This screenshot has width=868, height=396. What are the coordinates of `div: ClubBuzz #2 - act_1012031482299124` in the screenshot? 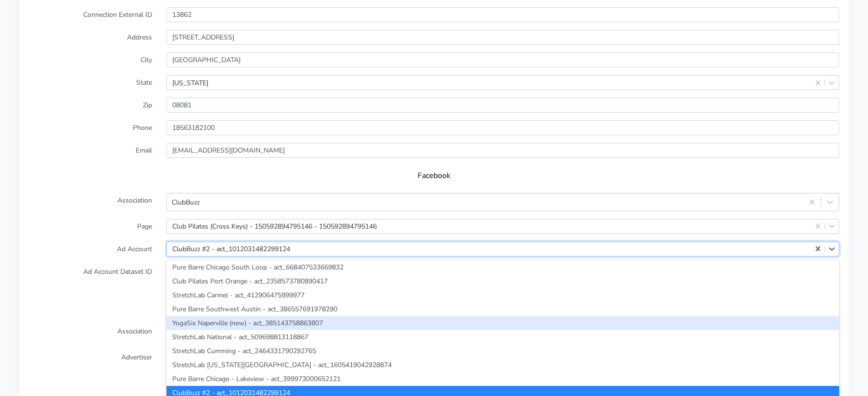 It's located at (231, 249).